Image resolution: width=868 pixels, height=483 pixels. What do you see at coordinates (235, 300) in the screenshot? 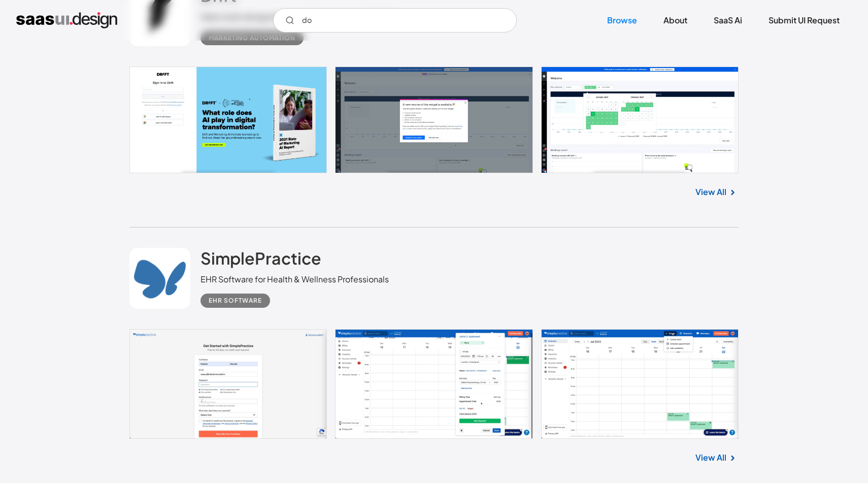
I see `div: EHR Software` at bounding box center [235, 300].